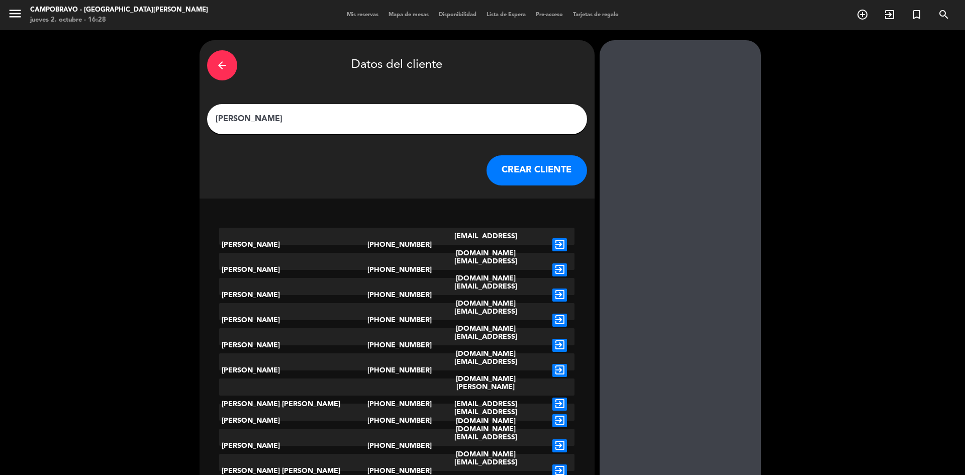 The image size is (965, 475). Describe the element at coordinates (550, 15) in the screenshot. I see `span: Pre-acceso` at that location.